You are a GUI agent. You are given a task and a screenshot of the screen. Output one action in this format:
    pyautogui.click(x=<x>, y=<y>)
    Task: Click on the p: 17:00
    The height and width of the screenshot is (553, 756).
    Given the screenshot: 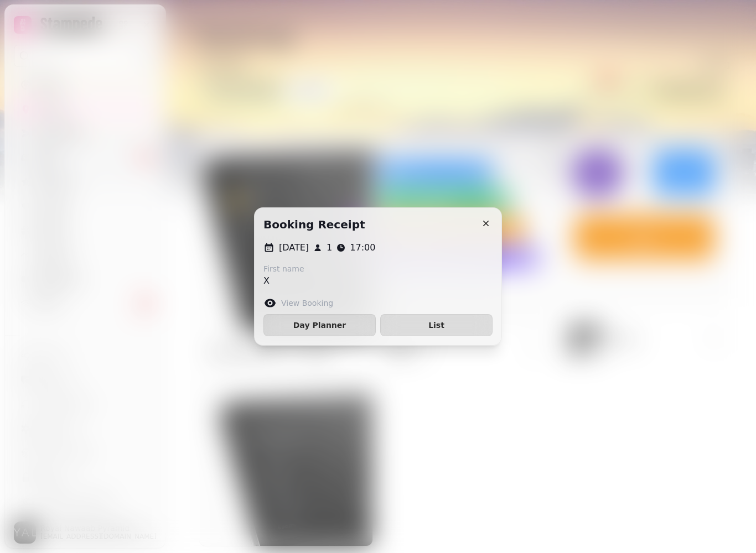 What is the action you would take?
    pyautogui.click(x=362, y=248)
    